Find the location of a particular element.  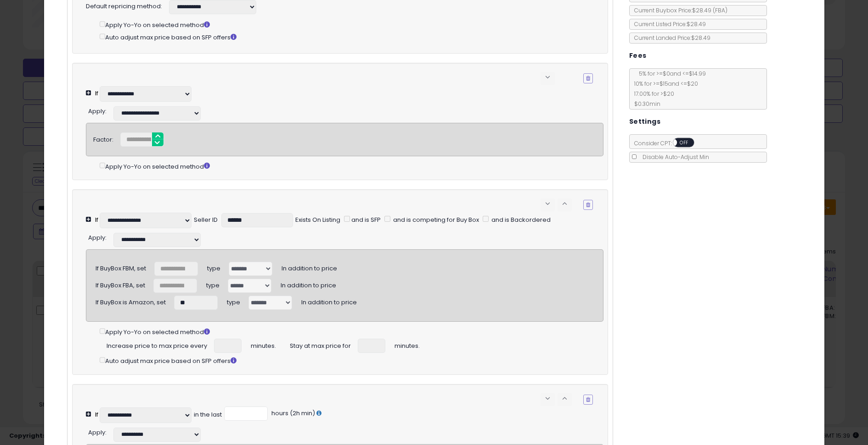

div: Exists On Listing is located at coordinates (318, 220).